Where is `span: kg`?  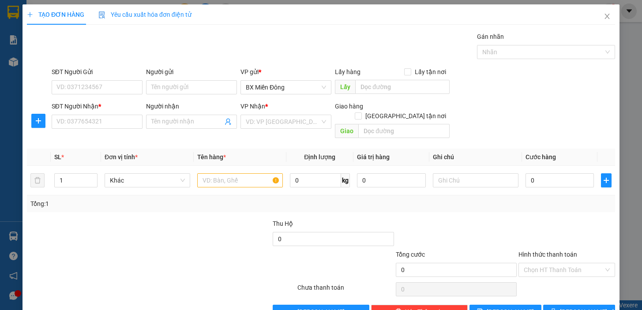
span: kg is located at coordinates (345, 180).